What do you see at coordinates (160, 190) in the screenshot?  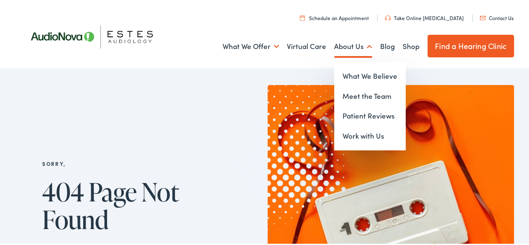 I see `span: Not` at bounding box center [160, 190].